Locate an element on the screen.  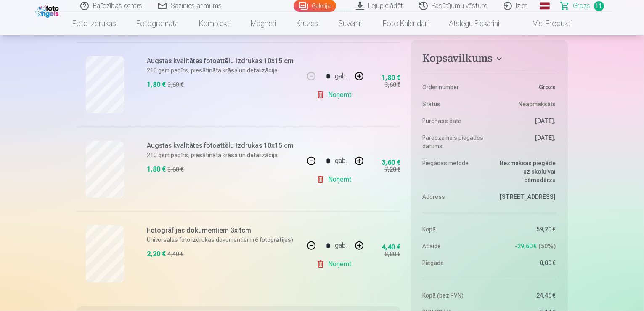
div: 8,80 € is located at coordinates (393, 254).